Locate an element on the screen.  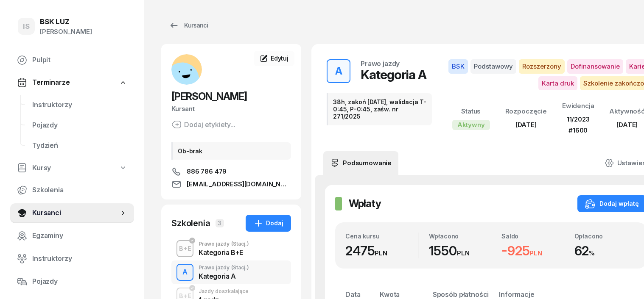
div: Szkolenia is located at coordinates (191, 223).